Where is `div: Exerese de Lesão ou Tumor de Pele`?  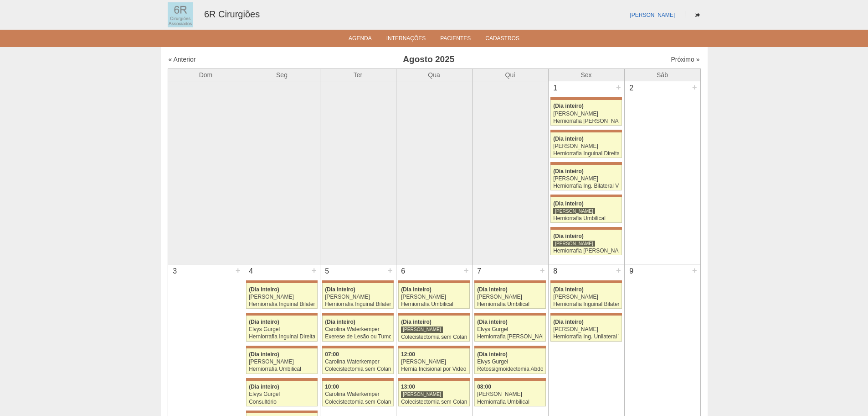 div: Exerese de Lesão ou Tumor de Pele is located at coordinates (358, 336).